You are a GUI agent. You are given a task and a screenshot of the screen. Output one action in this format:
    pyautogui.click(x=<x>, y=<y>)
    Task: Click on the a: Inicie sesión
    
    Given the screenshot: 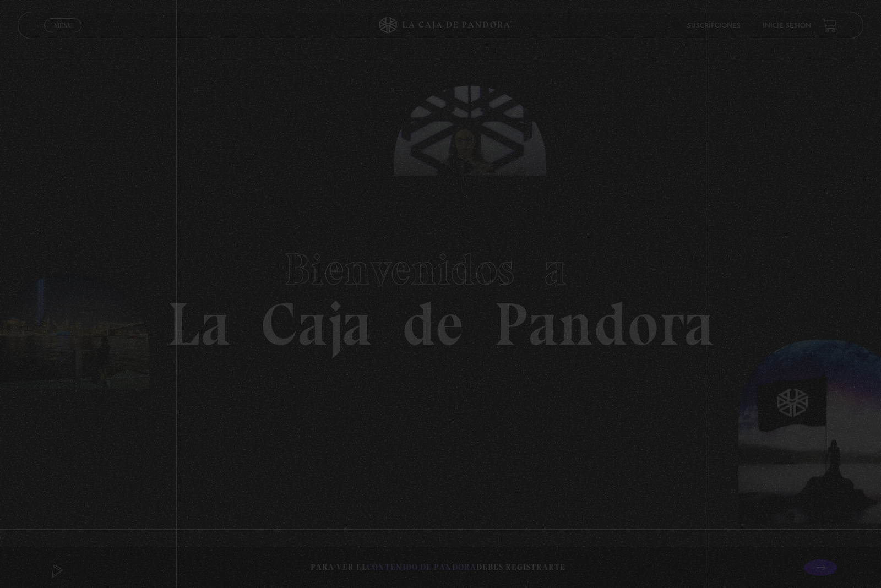 What is the action you would take?
    pyautogui.click(x=786, y=26)
    